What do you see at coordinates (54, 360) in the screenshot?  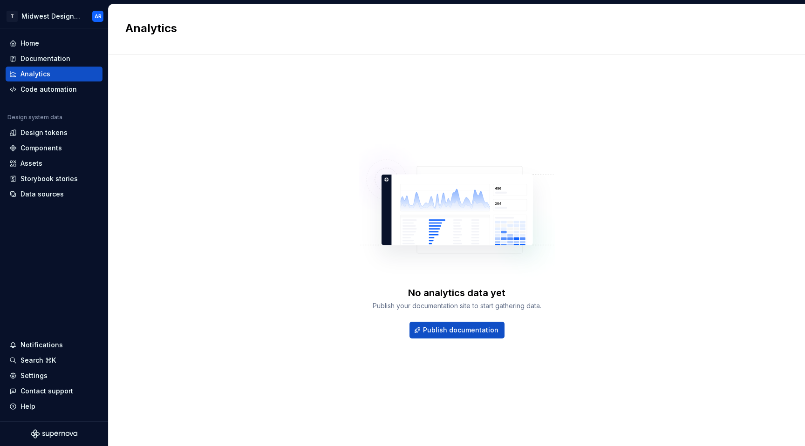 I see `button: Search ⌘K` at bounding box center [54, 360].